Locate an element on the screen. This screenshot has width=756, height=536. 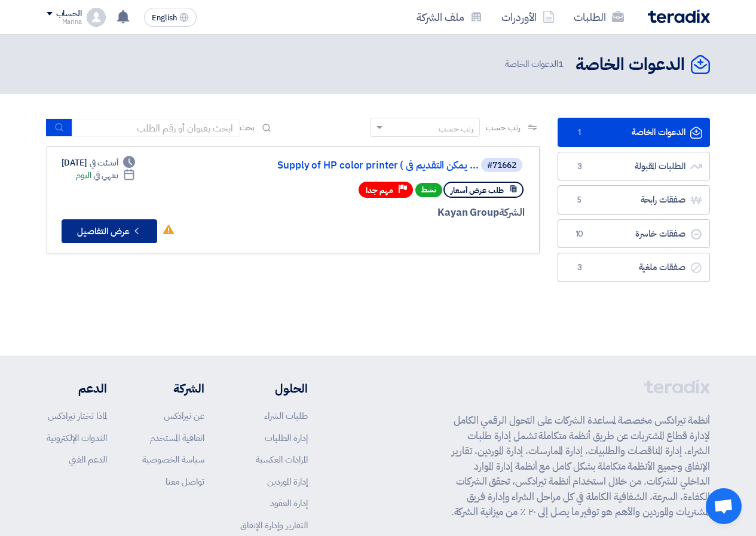
span: مهم جدا is located at coordinates (380, 190).